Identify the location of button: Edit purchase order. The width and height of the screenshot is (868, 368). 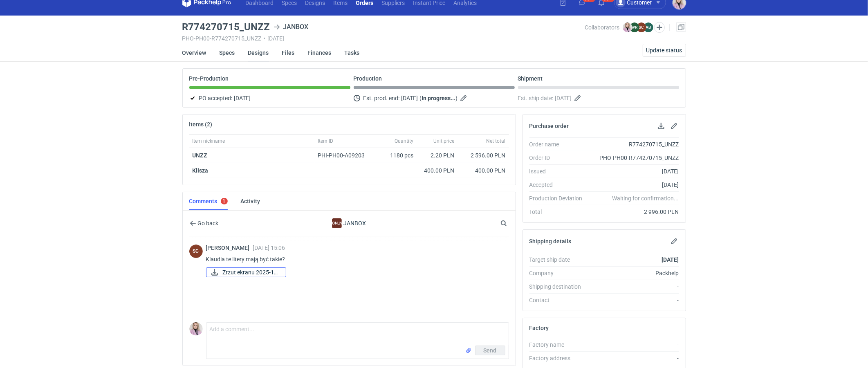
(674, 126).